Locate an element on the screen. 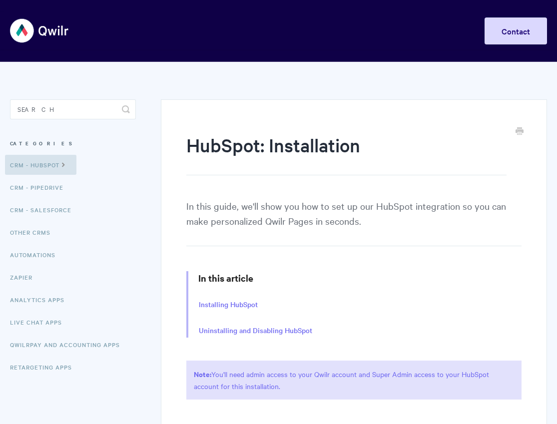 Image resolution: width=557 pixels, height=424 pixels. a: Print this Article is located at coordinates (519, 132).